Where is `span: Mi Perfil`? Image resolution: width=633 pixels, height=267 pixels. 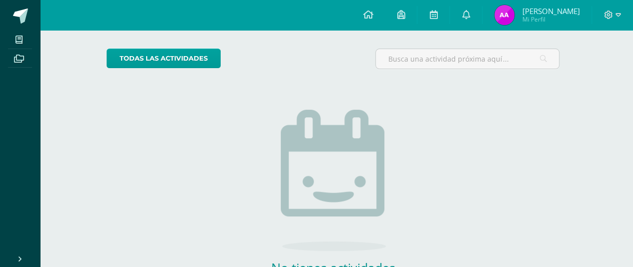
span: Mi Perfil is located at coordinates (551, 19).